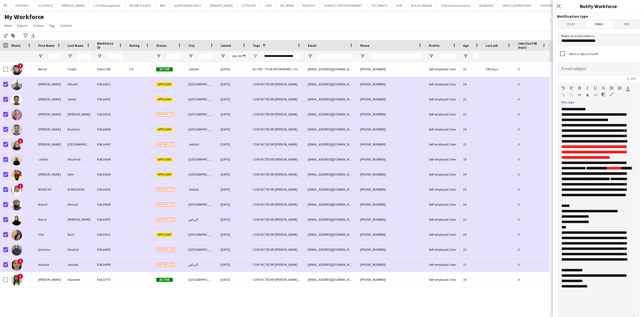  Describe the element at coordinates (202, 69) in the screenshot. I see `div: Jeddah` at that location.